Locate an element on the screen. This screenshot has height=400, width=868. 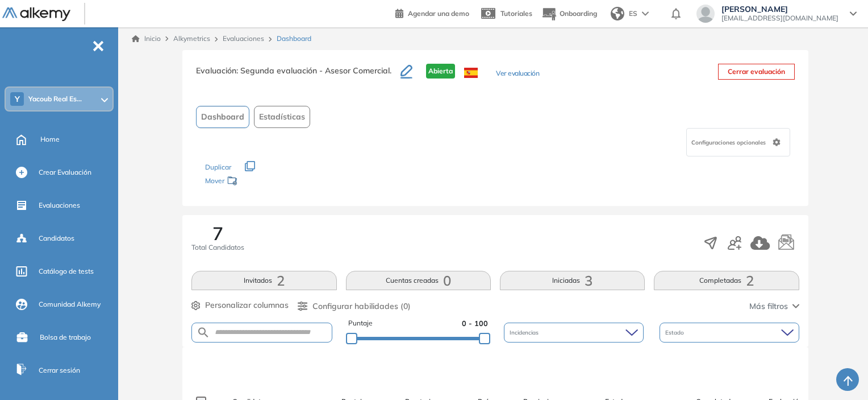
a: Inicio is located at coordinates (146, 39).